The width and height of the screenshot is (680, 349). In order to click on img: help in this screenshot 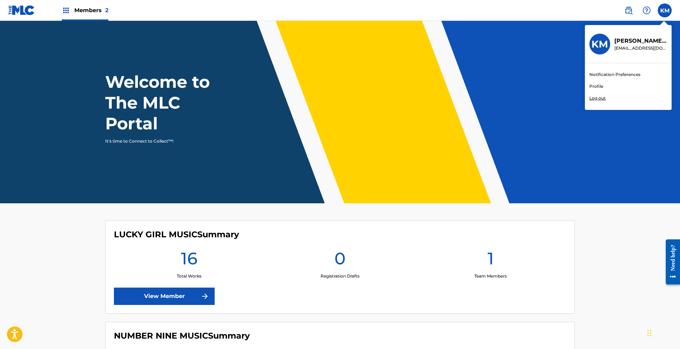, I will do `click(647, 10)`.